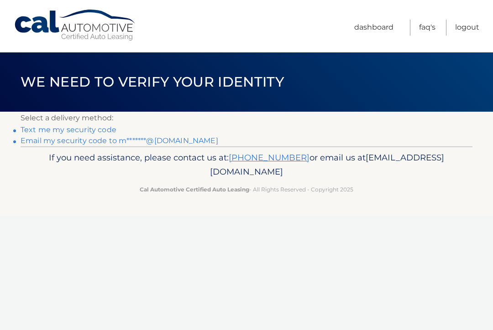 The image size is (493, 330). Describe the element at coordinates (68, 130) in the screenshot. I see `a: Text me my security code` at that location.